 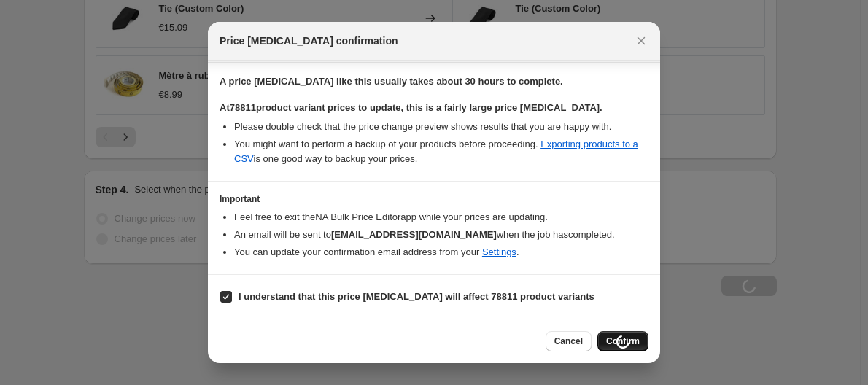 I want to click on li: Please double check that the price change preview shows results that you are happy with., so click(x=441, y=127).